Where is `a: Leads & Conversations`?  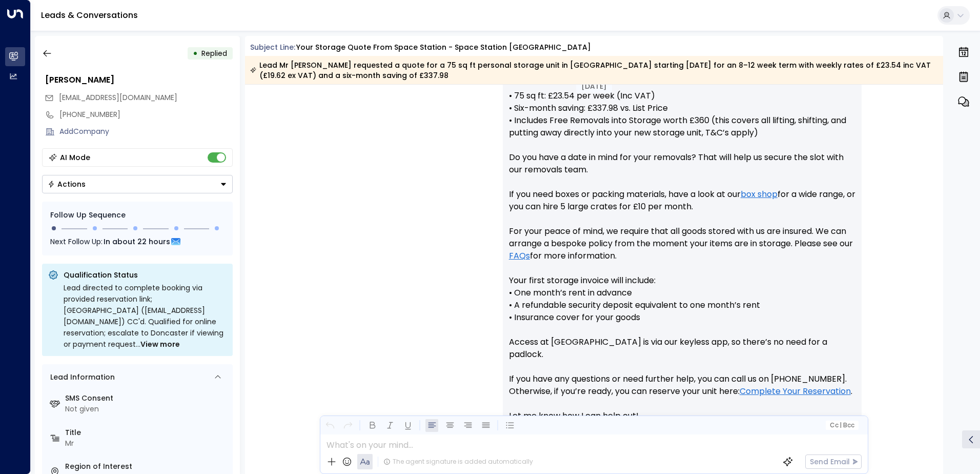
a: Leads & Conversations is located at coordinates (90, 15).